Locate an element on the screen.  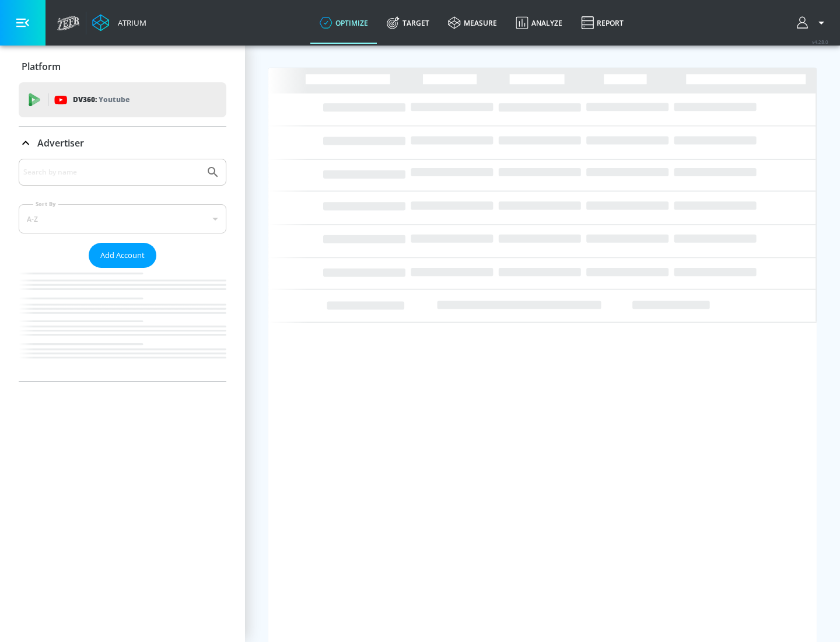
div: Platform is located at coordinates (122, 67).